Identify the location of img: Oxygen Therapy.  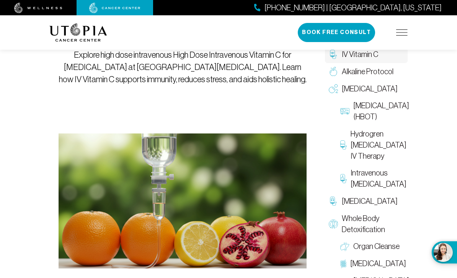
(333, 89).